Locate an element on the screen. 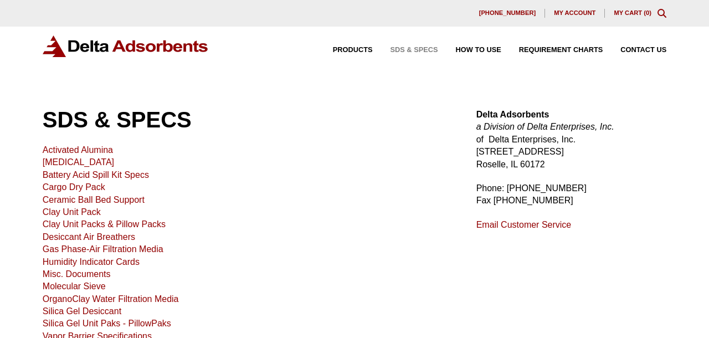 The width and height of the screenshot is (709, 338). a: SDS & SPECS is located at coordinates (406, 50).